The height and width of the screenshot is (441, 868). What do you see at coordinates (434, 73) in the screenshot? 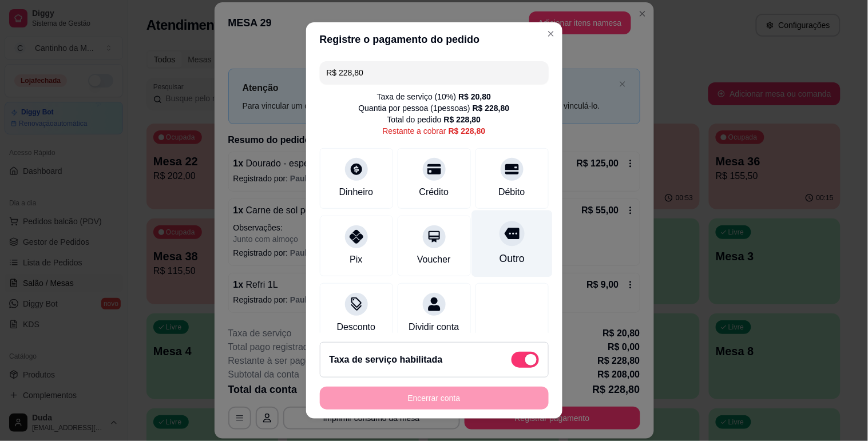
I see `input: Ex.: hambúrguer de cordeiro` at bounding box center [434, 73].